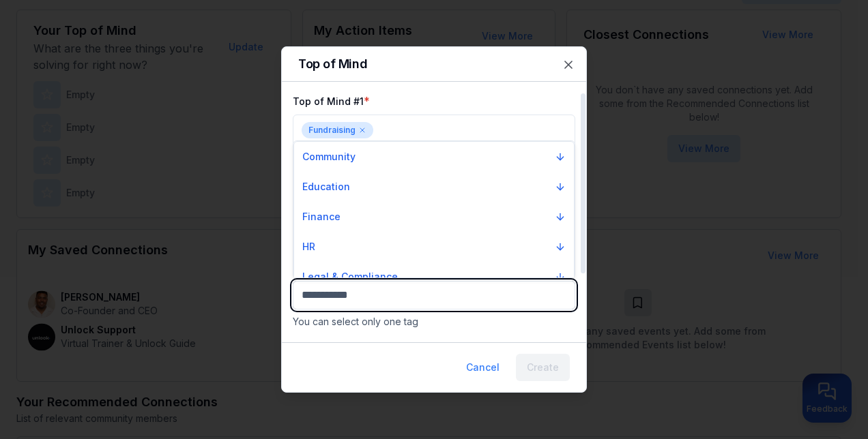  What do you see at coordinates (309, 247) in the screenshot?
I see `p: HR` at bounding box center [309, 247].